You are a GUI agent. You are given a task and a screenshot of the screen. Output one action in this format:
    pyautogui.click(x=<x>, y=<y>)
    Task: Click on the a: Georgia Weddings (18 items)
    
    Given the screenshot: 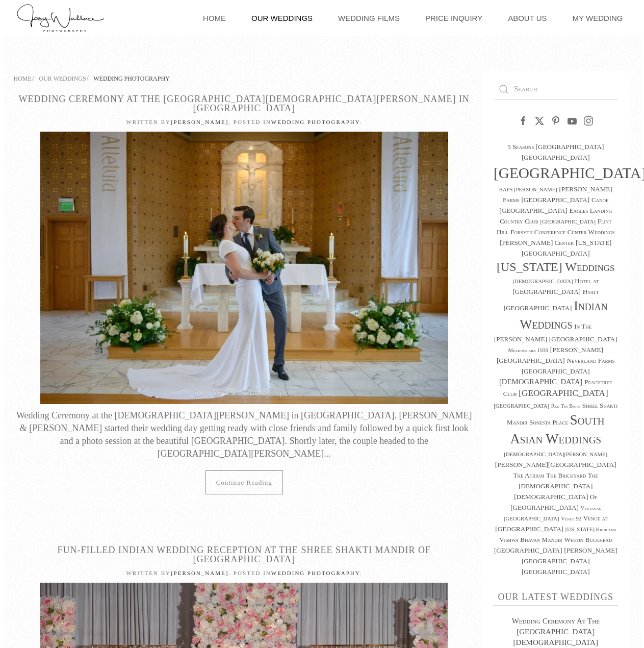 What is the action you would take?
    pyautogui.click(x=556, y=267)
    